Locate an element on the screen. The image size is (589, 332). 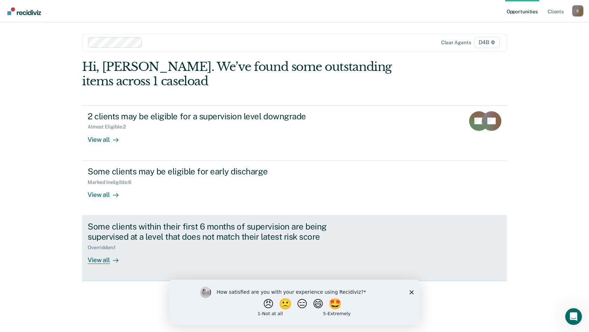
div: Almost Eligible : 2 is located at coordinates (109, 127).